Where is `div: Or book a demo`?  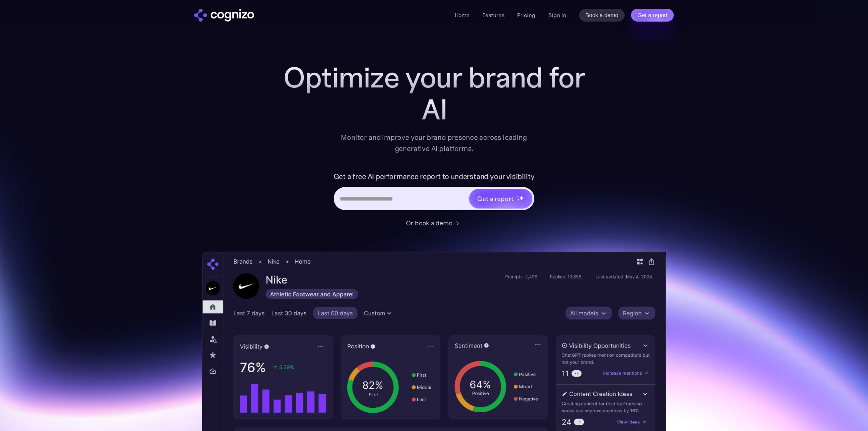 div: Or book a demo is located at coordinates (429, 223).